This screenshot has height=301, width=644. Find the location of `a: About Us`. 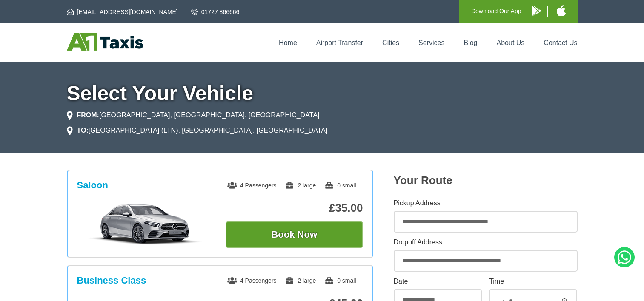

a: About Us is located at coordinates (511, 43).